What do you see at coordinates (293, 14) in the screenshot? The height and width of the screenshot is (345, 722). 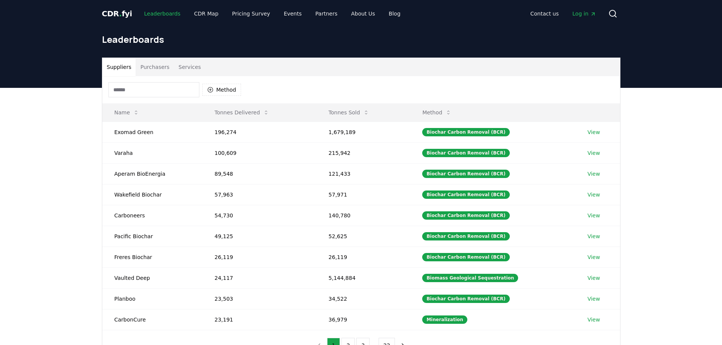 I see `a: Events` at bounding box center [293, 14].